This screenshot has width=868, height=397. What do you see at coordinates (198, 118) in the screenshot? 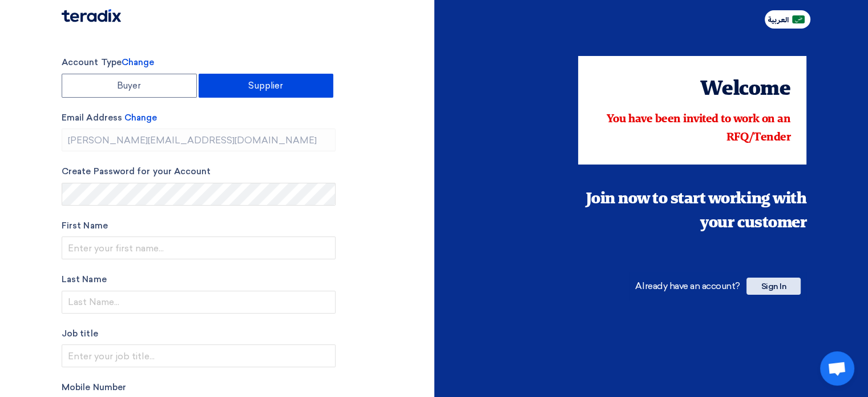
I see `label: Email Address` at bounding box center [198, 118].